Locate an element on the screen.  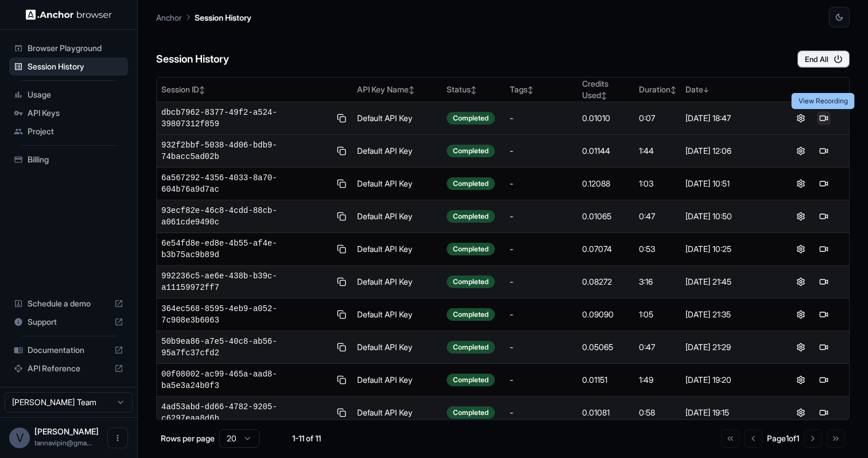
span: Billing is located at coordinates (75, 160).